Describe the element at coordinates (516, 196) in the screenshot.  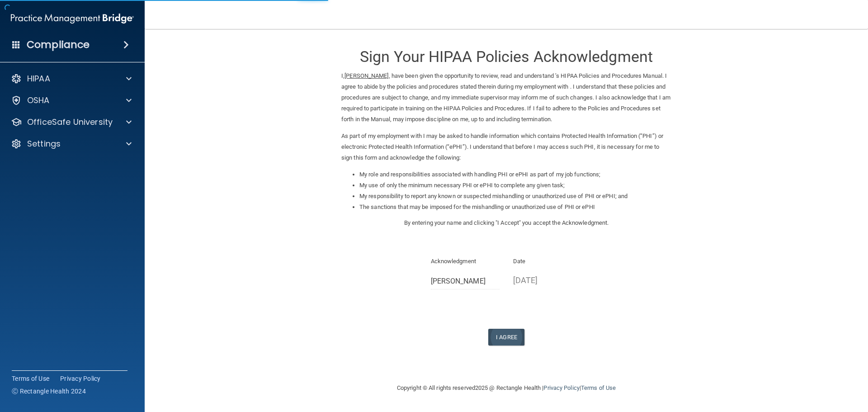
I see `li: My responsibility to report any known or suspected mishandling or unauthorized use of PHI or ePHI...` at that location.